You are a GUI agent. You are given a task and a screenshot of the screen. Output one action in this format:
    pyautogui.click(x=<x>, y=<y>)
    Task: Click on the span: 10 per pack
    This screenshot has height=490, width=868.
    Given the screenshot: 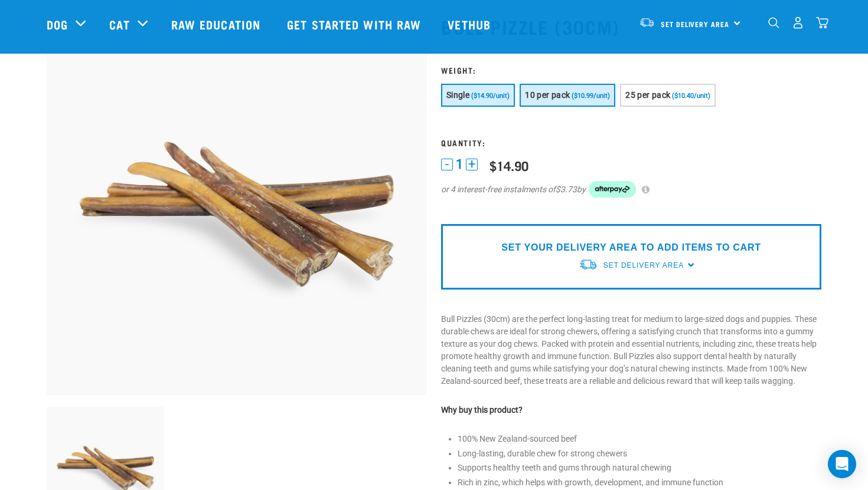 What is the action you would take?
    pyautogui.click(x=547, y=95)
    